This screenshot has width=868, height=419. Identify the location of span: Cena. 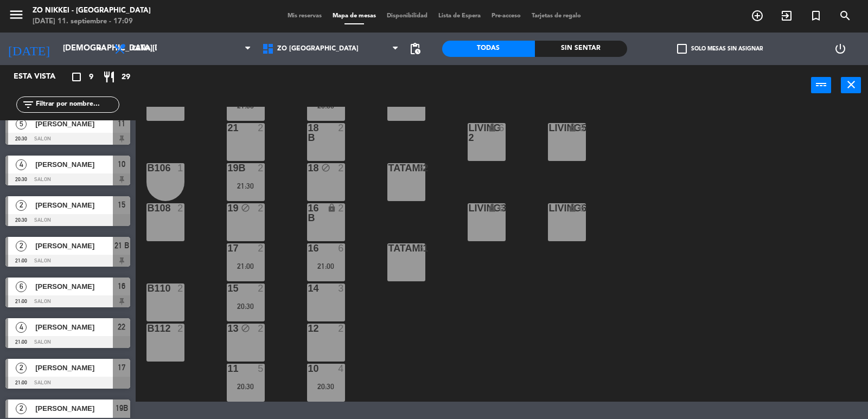
(141, 48).